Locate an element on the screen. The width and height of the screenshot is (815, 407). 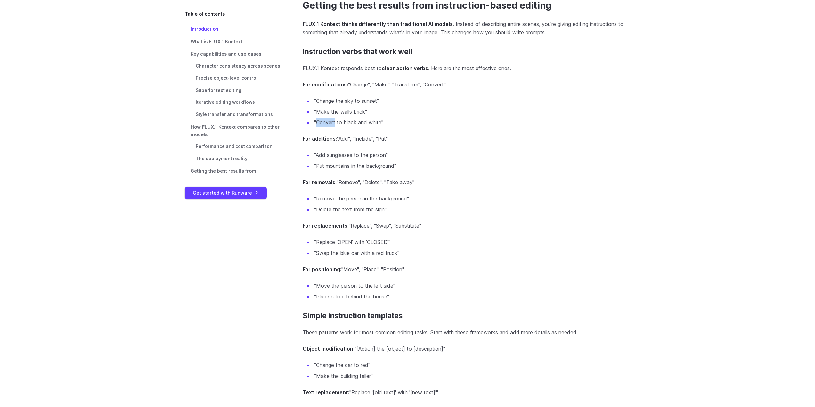
span: Key capabilities and use cases is located at coordinates (226, 54).